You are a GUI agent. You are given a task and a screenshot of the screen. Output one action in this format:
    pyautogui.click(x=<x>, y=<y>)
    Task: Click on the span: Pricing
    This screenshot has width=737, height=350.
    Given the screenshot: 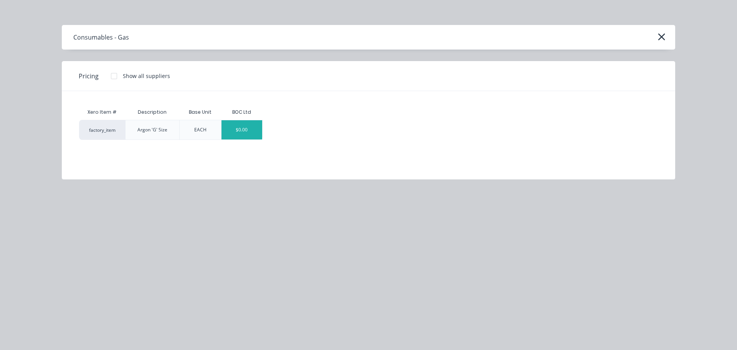 What is the action you would take?
    pyautogui.click(x=89, y=76)
    